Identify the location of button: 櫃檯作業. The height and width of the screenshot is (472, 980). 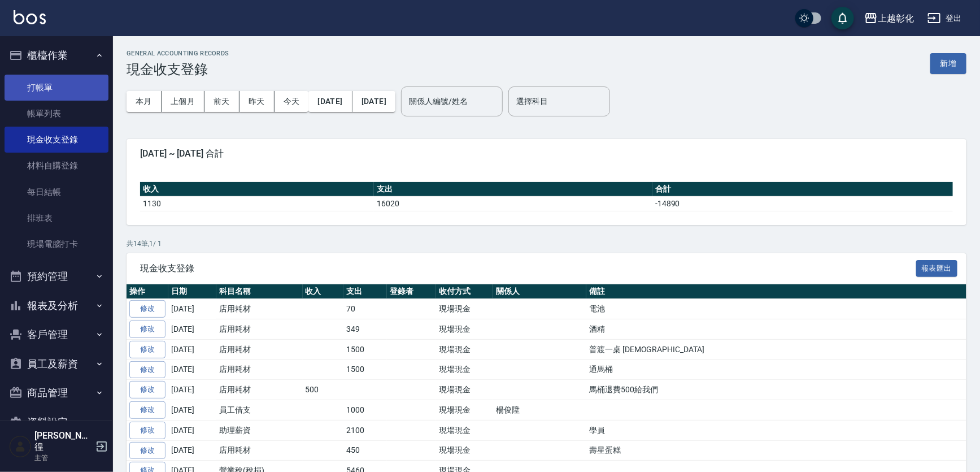
(57, 55).